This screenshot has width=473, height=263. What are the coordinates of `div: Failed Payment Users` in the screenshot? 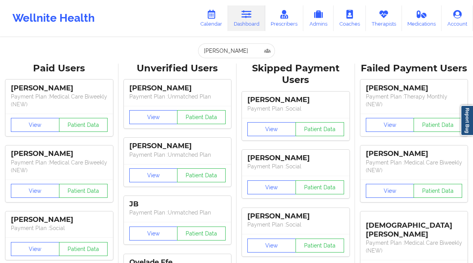 It's located at (414, 68).